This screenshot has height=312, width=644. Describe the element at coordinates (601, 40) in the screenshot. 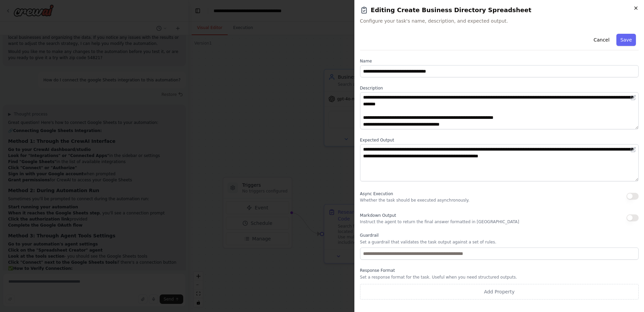

I see `button: Cancel` at that location.